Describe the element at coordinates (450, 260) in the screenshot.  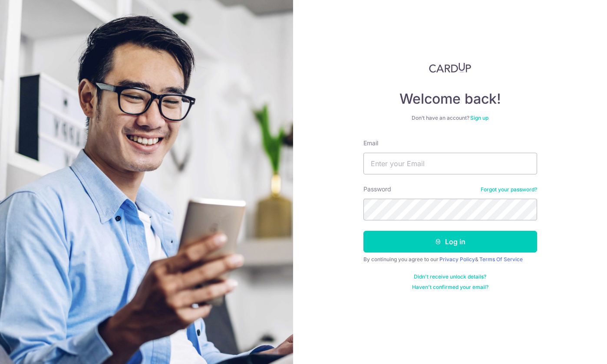
I see `div: By continuing you agree to our &` at that location.